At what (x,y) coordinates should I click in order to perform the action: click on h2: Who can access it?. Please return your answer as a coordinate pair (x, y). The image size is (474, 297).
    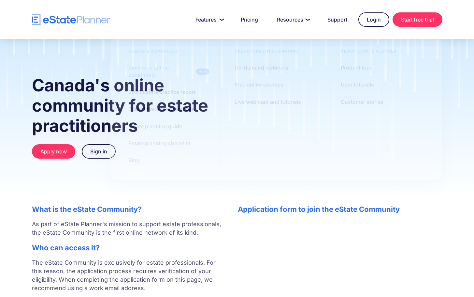
    Looking at the image, I should click on (128, 247).